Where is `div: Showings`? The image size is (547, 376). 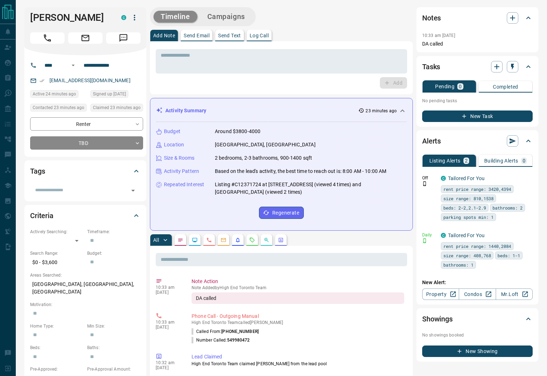 div: Showings is located at coordinates (478, 319).